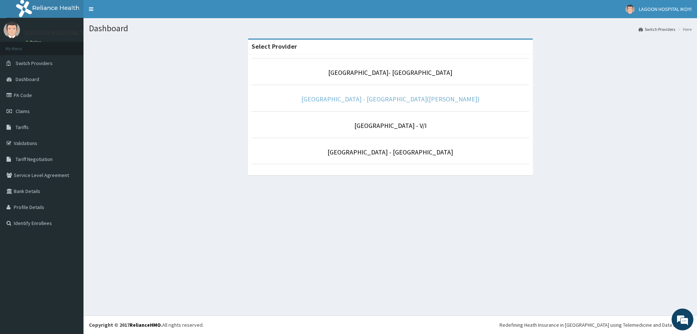  I want to click on p: LAGOON HOSPITAL IKOYI, so click(60, 33).